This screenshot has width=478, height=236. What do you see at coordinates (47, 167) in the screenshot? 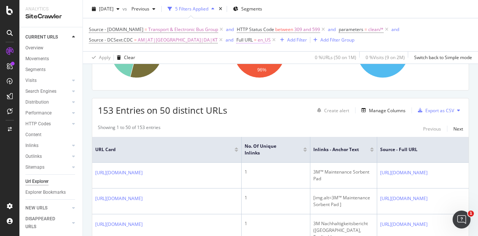
I see `a: Sitemaps` at bounding box center [47, 167].